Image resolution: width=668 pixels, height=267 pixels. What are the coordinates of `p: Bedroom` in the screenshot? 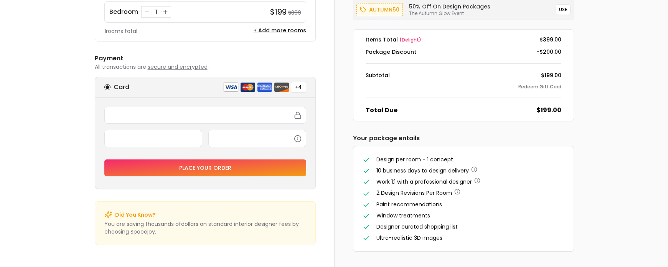 It's located at (124, 12).